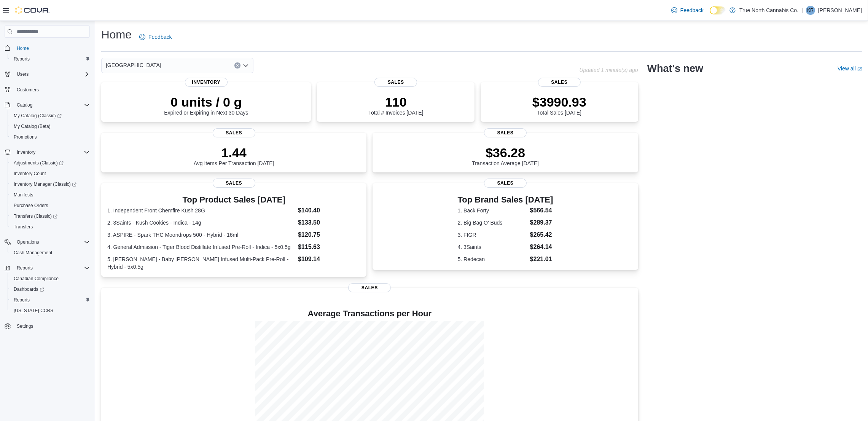 Image resolution: width=868 pixels, height=421 pixels. Describe the element at coordinates (542, 235) in the screenshot. I see `dd: $265.42` at that location.